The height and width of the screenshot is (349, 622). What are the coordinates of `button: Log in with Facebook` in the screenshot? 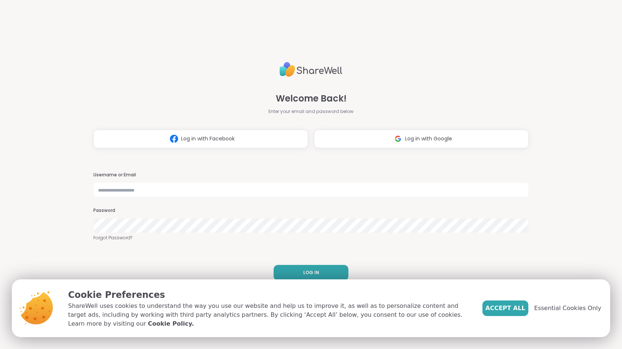 It's located at (201, 139).